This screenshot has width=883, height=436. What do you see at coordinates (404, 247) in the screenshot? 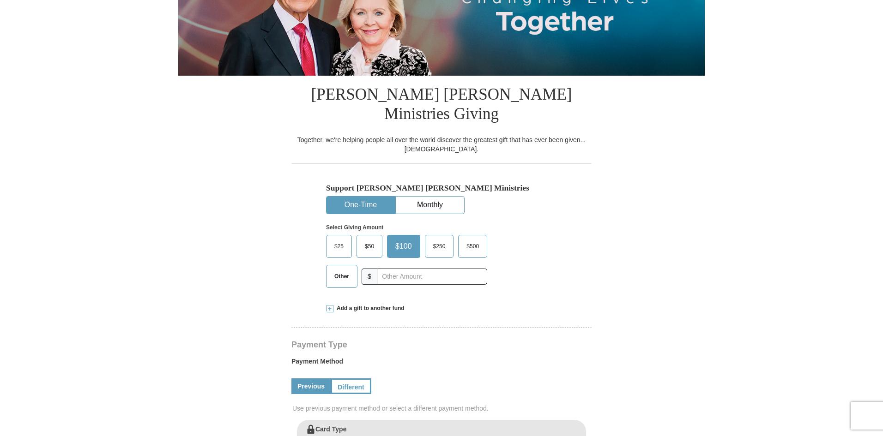
I see `span: $100` at bounding box center [404, 247].